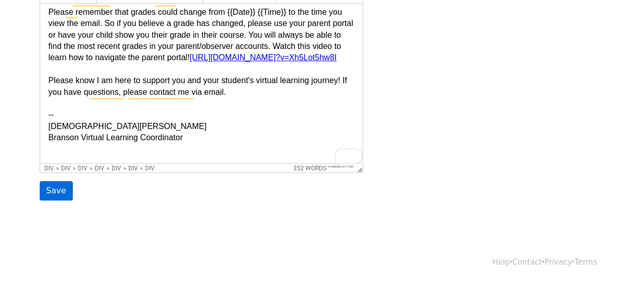  What do you see at coordinates (161, 134) in the screenshot?
I see `div: Branson Virtual Learning Coordinator` at bounding box center [161, 134].